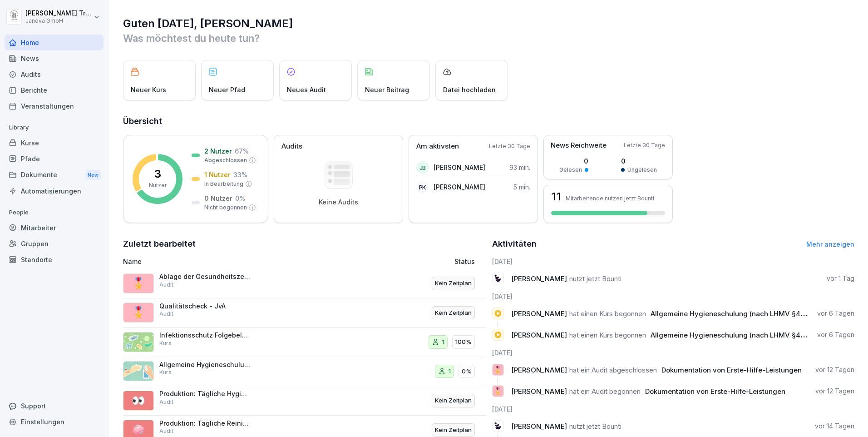 The height and width of the screenshot is (437, 868). What do you see at coordinates (54, 158) in the screenshot?
I see `a: Pfade` at bounding box center [54, 158].